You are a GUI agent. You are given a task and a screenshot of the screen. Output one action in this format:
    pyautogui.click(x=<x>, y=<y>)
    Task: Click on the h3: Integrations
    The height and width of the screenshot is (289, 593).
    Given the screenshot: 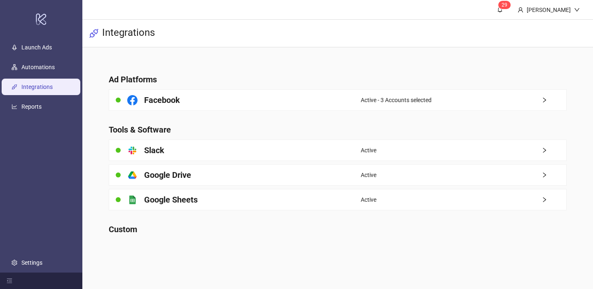 What is the action you would take?
    pyautogui.click(x=129, y=33)
    